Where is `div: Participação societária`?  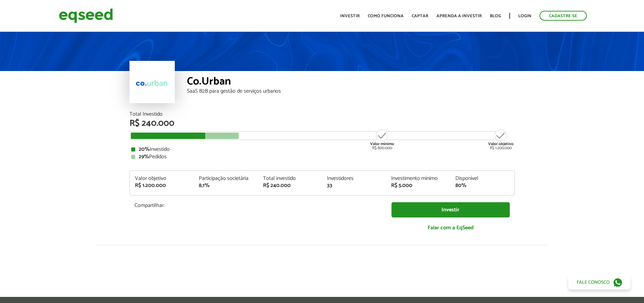 div: Participação societária is located at coordinates (226, 178).